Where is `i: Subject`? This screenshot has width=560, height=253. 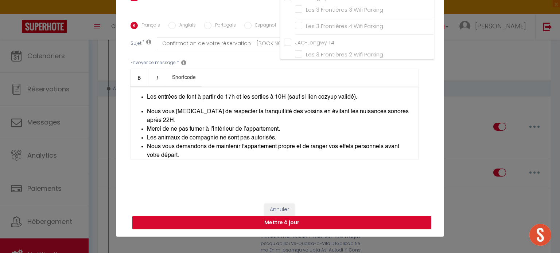
i: Subject is located at coordinates (149, 42).